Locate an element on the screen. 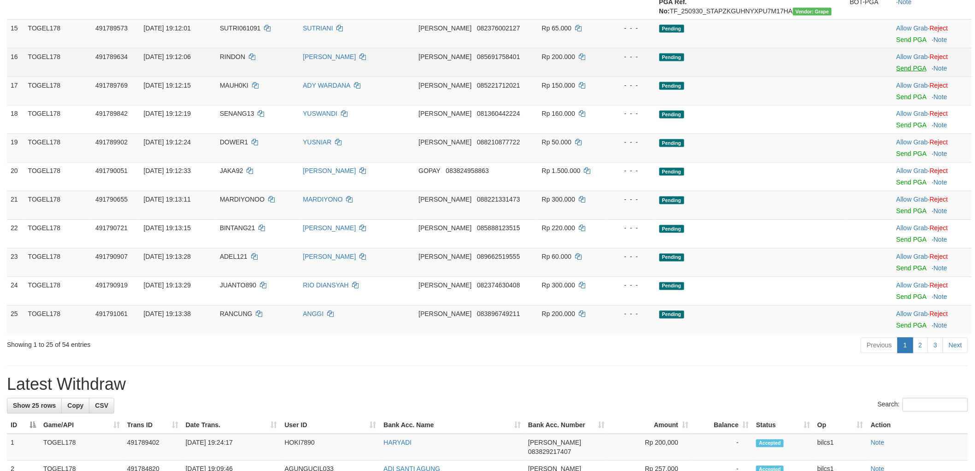  span: Copy 085888123515 to clipboard is located at coordinates (498, 228).